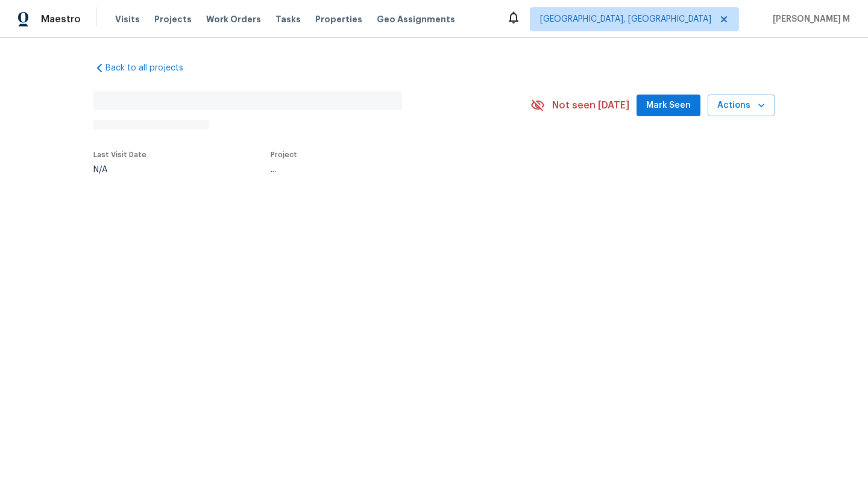  Describe the element at coordinates (61, 19) in the screenshot. I see `span: Maestro` at that location.